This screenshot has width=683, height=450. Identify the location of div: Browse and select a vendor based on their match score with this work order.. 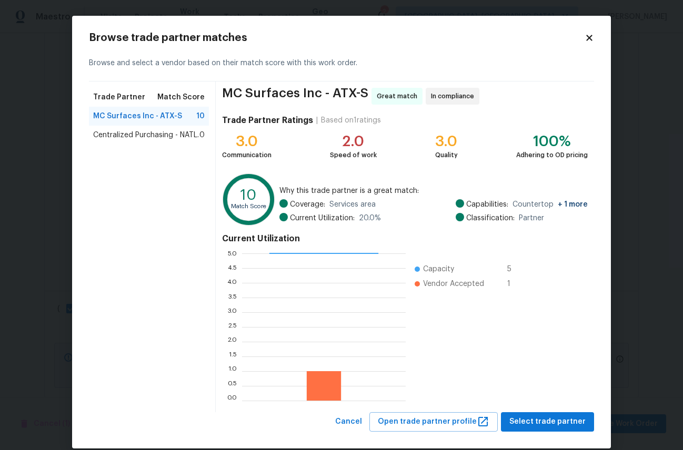
(341, 63).